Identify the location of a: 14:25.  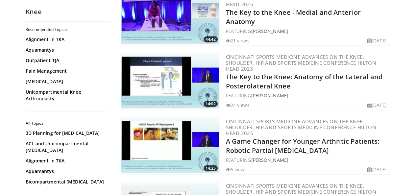
(170, 145).